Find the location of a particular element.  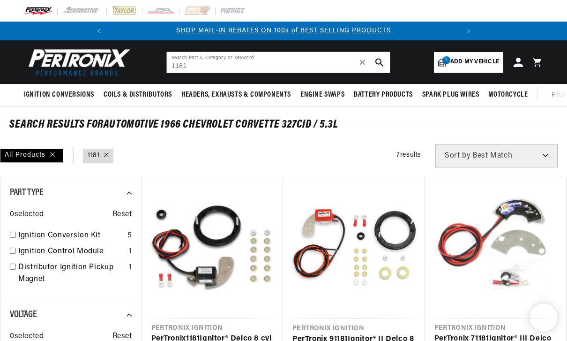

span: 7 results is located at coordinates (409, 155).